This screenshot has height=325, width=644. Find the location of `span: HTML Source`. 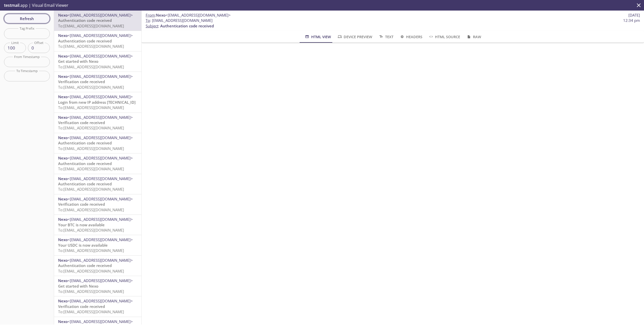

span: HTML Source is located at coordinates (444, 37).